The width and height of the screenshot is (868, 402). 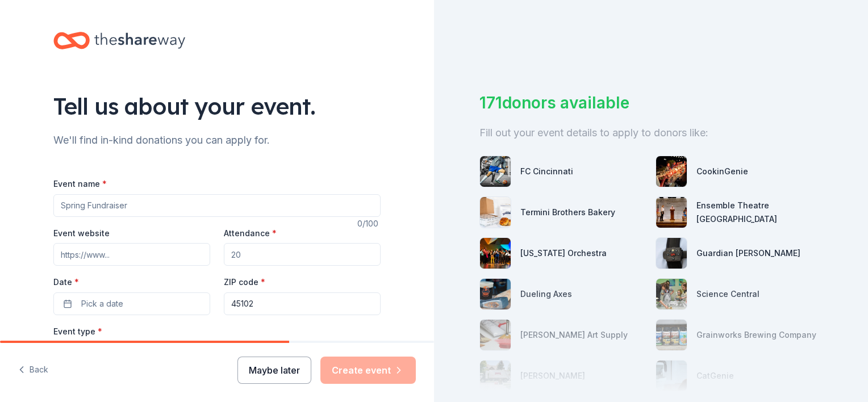 I want to click on div: Tell us about your event., so click(x=217, y=106).